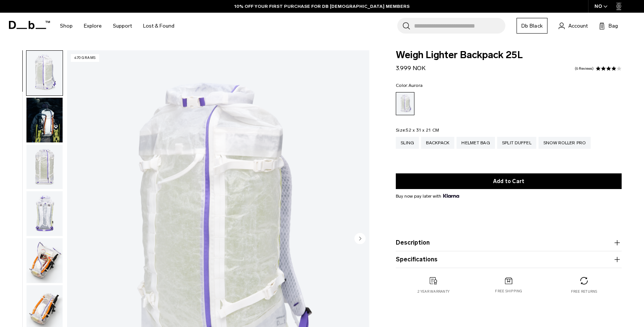 The height and width of the screenshot is (327, 644). What do you see at coordinates (44, 214) in the screenshot?
I see `button: Weigh_Lighter_Backpack_25L_3.png` at bounding box center [44, 214].